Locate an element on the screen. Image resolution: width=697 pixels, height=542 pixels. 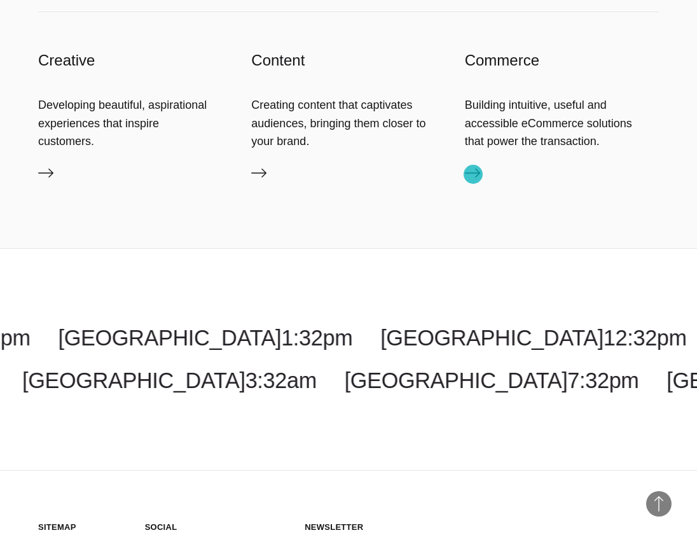
span: 12:32pm is located at coordinates (645, 338).